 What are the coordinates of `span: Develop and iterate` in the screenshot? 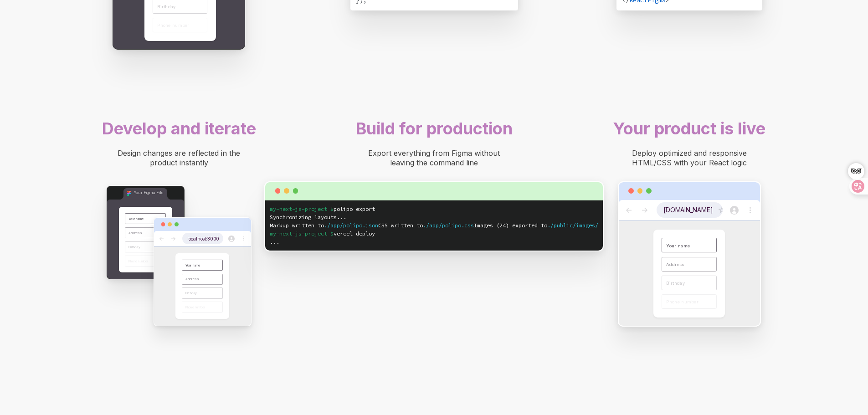 It's located at (179, 129).